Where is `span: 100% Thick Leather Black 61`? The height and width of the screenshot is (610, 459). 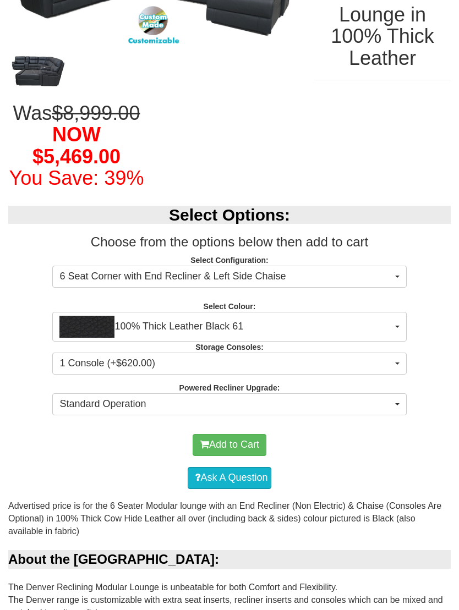 span: 100% Thick Leather Black 61 is located at coordinates (226, 327).